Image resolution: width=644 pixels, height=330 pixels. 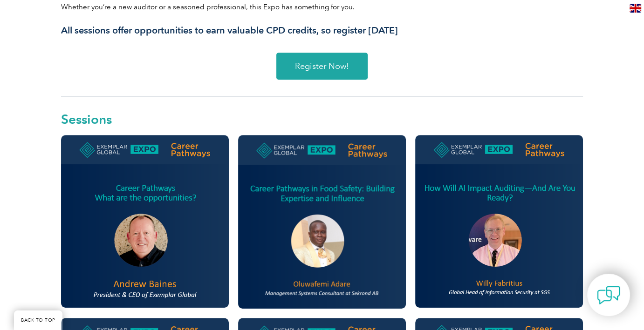 What do you see at coordinates (322, 222) in the screenshot?
I see `img: Oluwafemi` at bounding box center [322, 222].